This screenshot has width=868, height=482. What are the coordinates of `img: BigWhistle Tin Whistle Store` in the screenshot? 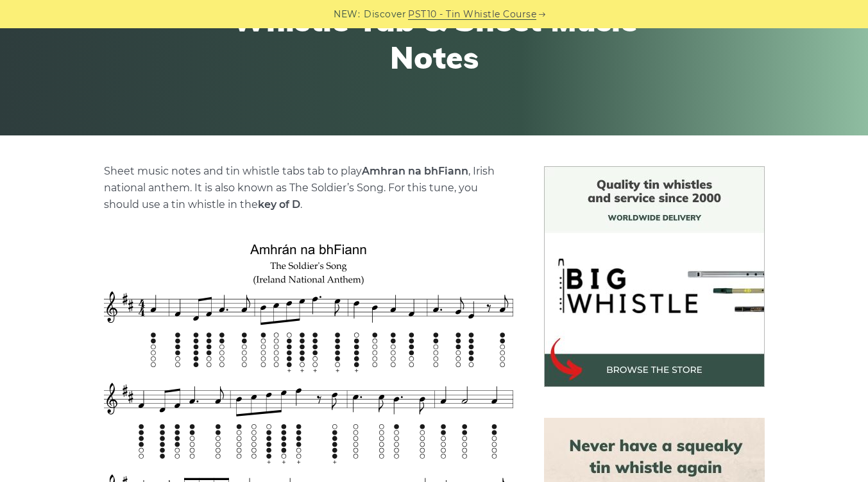 It's located at (655, 276).